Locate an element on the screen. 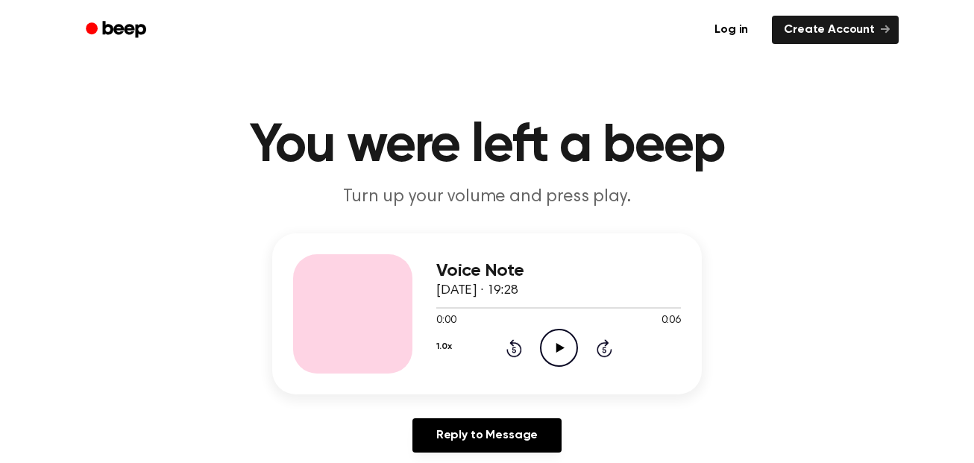  h3: Voice Note is located at coordinates (558, 271).